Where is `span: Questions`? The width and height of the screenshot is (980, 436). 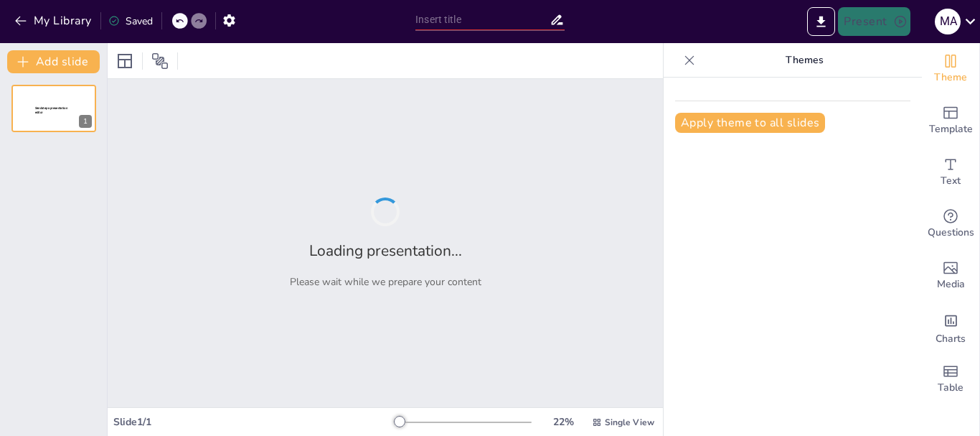
span: Questions is located at coordinates (951, 233).